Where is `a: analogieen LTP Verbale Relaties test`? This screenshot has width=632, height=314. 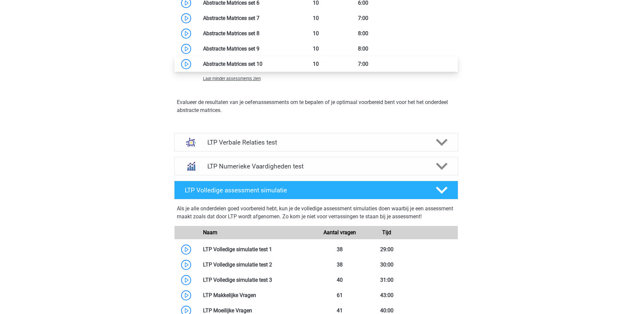 a: analogieen LTP Verbale Relaties test is located at coordinates (316, 142).